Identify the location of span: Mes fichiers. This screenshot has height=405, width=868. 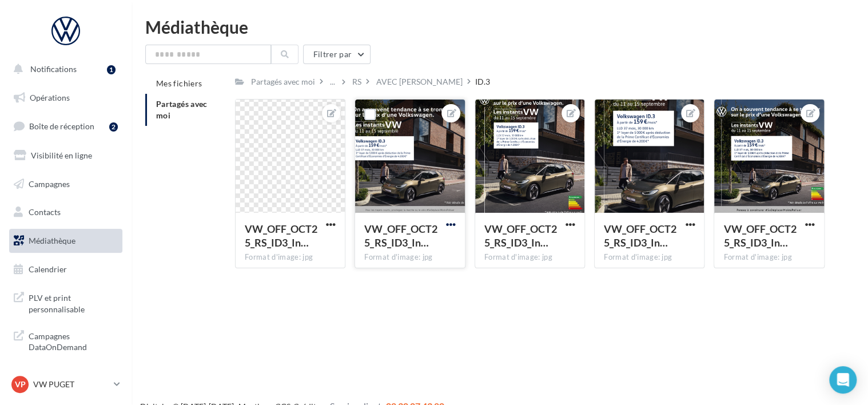
(179, 83).